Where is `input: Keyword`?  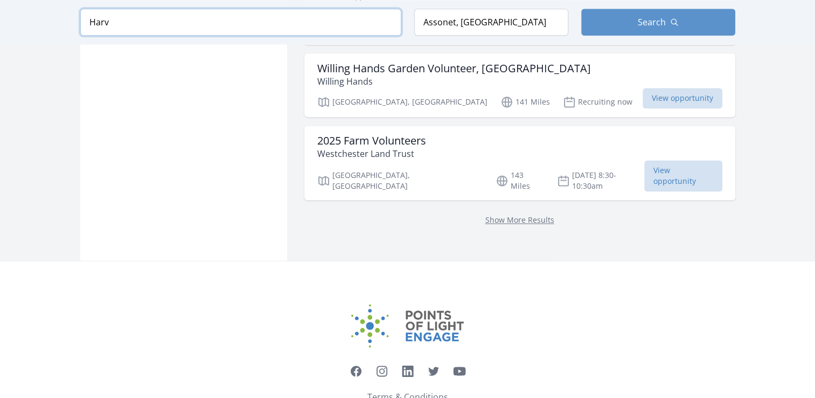
input: Keyword is located at coordinates (241, 22).